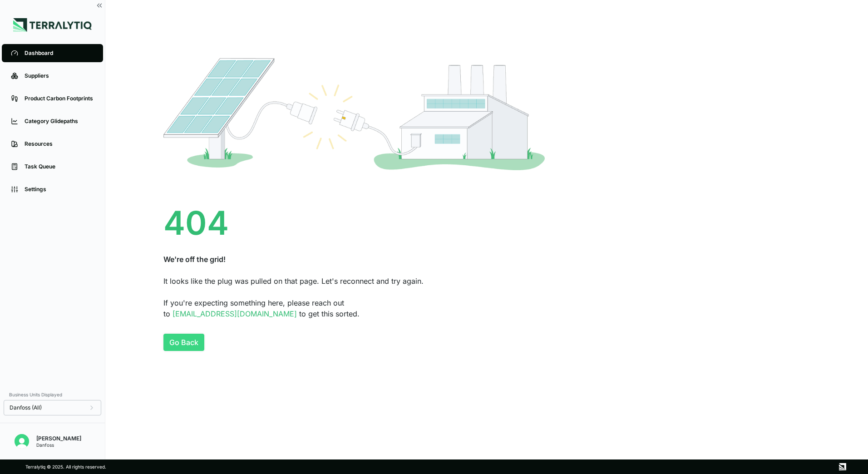 The image size is (868, 474). What do you see at coordinates (487, 281) in the screenshot?
I see `div: It looks like the plug was pulled on that page. Let's reconnect and try again.` at bounding box center [487, 281].